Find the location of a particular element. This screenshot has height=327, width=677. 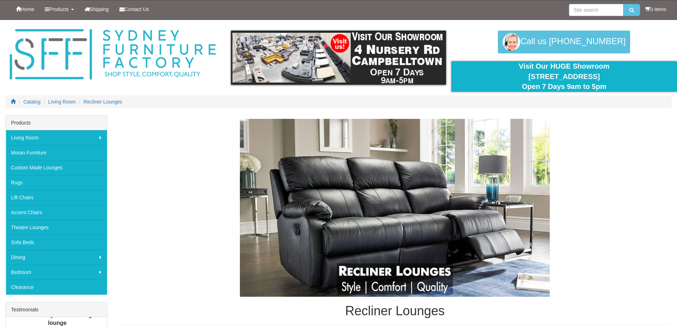

a: Sofa Beds is located at coordinates (56, 242).